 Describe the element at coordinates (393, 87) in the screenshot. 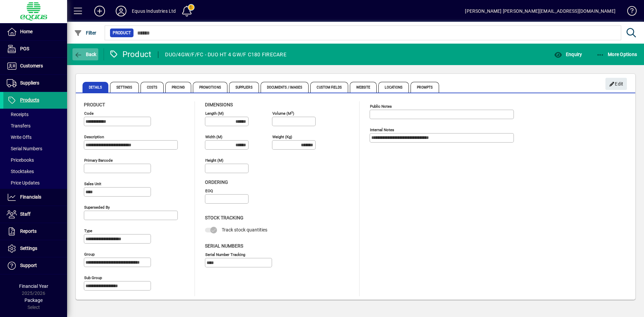

I see `span: Locations` at that location.